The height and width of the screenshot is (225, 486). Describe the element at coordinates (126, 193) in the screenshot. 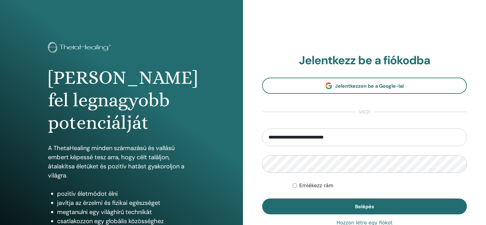

I see `li: pozitív életmódot élni` at that location.